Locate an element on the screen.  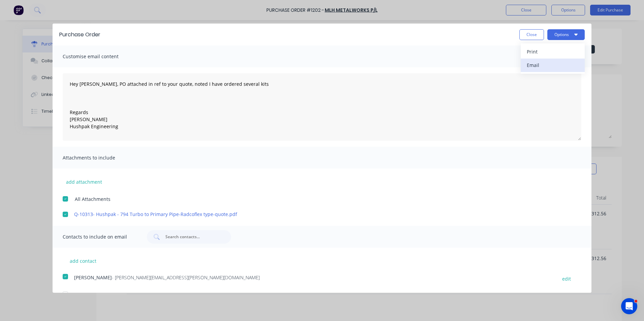
button: add attachment is located at coordinates (84, 182).